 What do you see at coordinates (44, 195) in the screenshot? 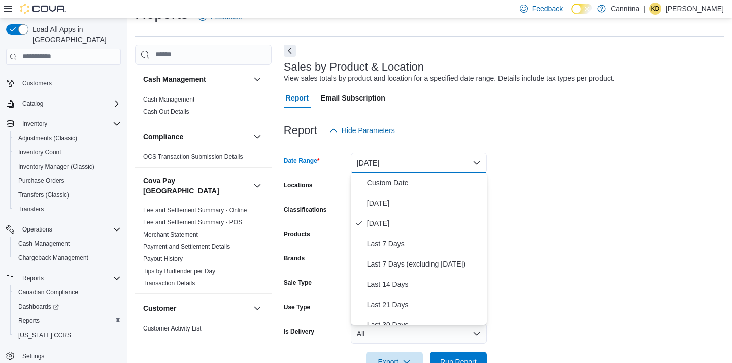
I see `a: Transfers (Classic)` at bounding box center [44, 195].